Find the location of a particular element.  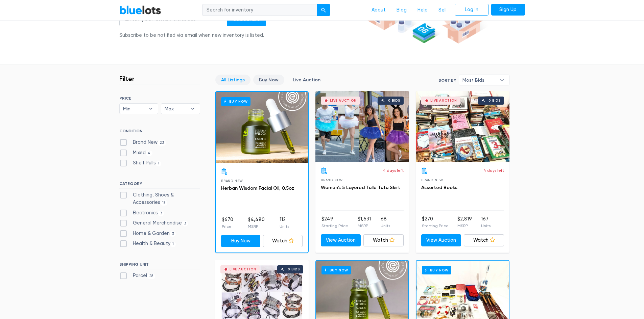

span: 23 is located at coordinates (162, 143).